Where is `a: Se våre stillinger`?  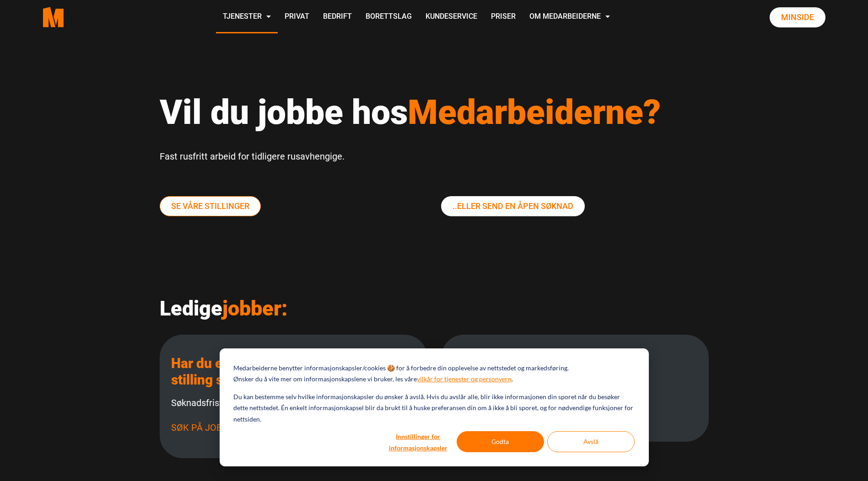 a: Se våre stillinger is located at coordinates (210, 206).